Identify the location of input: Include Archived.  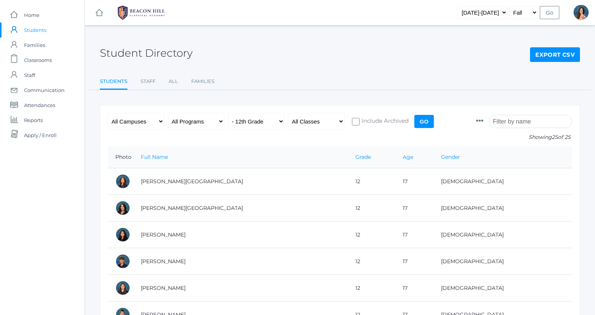
(356, 122).